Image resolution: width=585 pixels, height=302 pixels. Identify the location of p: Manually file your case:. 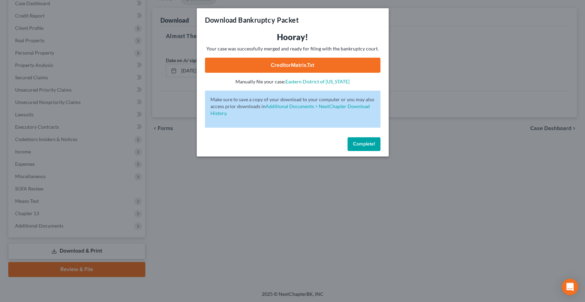
(293, 82).